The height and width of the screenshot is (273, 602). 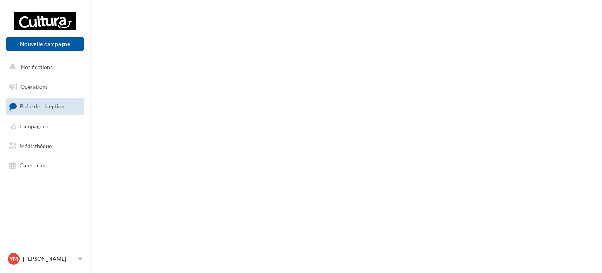 What do you see at coordinates (45, 44) in the screenshot?
I see `button: Nouvelle campagne` at bounding box center [45, 44].